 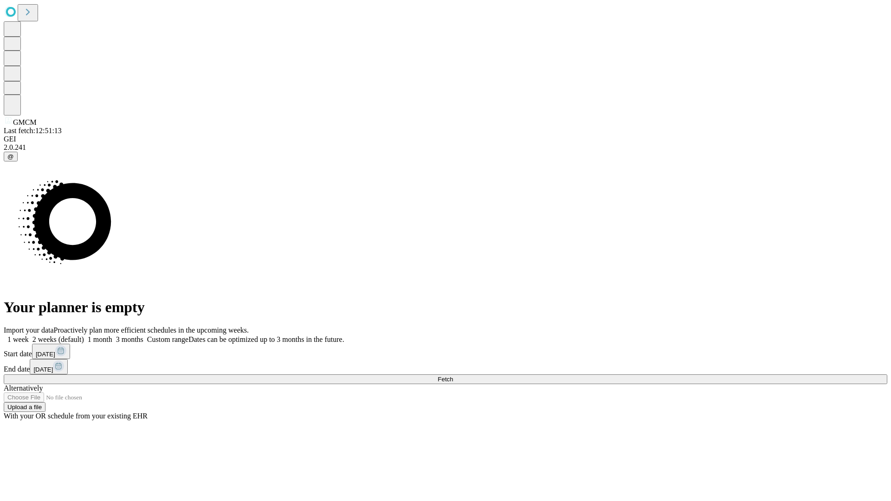 I want to click on div: Start date, so click(x=445, y=351).